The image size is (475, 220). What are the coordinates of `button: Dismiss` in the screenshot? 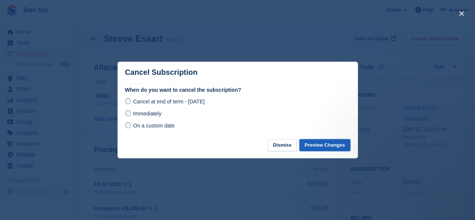 It's located at (282, 145).